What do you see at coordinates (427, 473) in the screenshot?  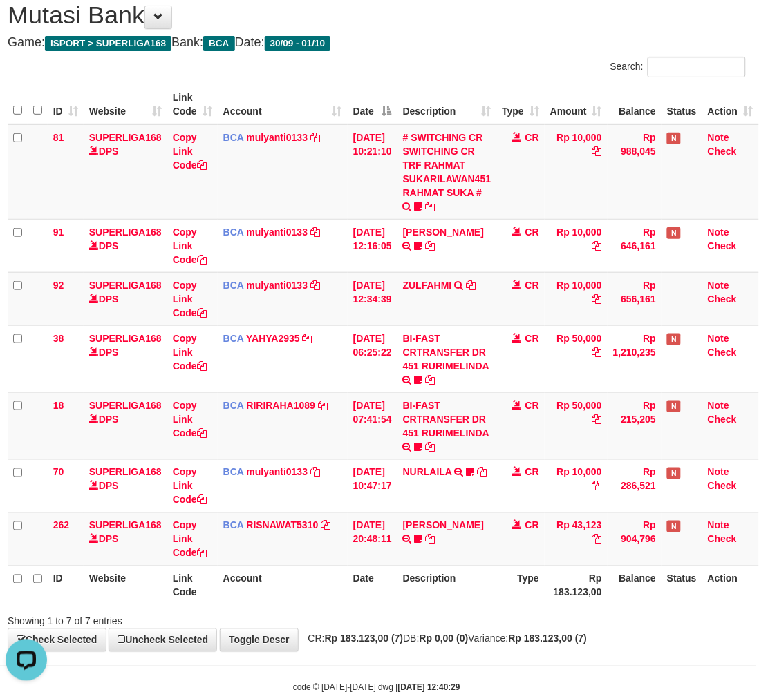 I see `a: NURLAILA` at bounding box center [427, 473].